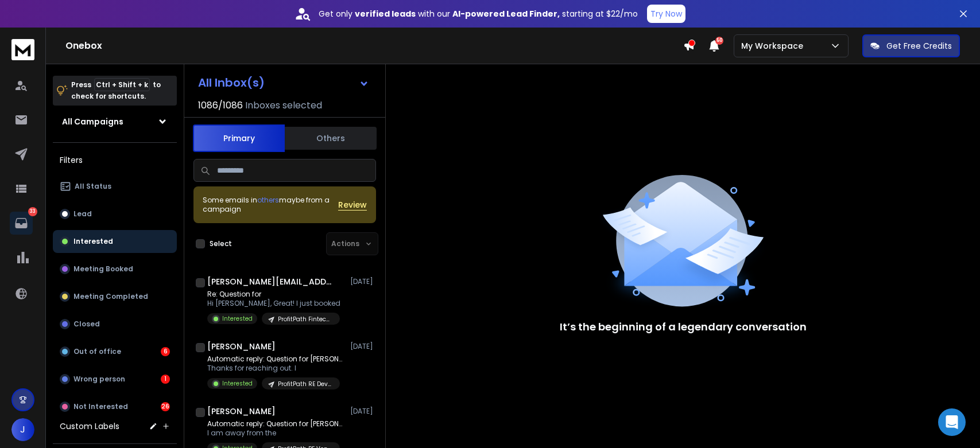 This screenshot has height=448, width=980. What do you see at coordinates (385, 14) in the screenshot?
I see `strong: verified leads` at bounding box center [385, 14].